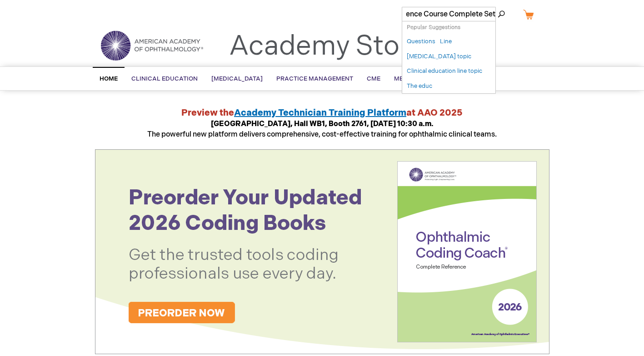  What do you see at coordinates (374, 78) in the screenshot?
I see `span: CME` at bounding box center [374, 78].